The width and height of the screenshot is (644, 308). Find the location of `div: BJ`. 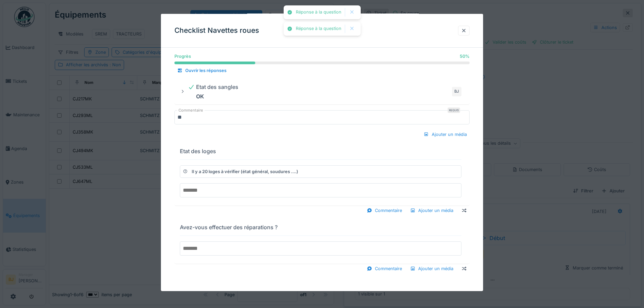

div: BJ is located at coordinates (457, 91).